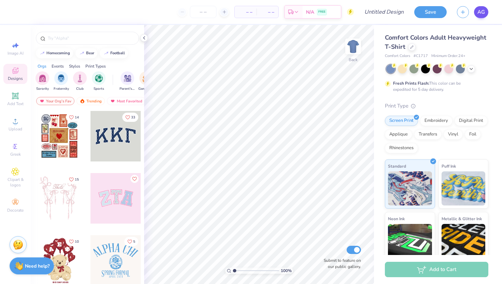 This screenshot has height=284, width=502. Describe the element at coordinates (15, 211) in the screenshot. I see `span: Decorate` at that location.